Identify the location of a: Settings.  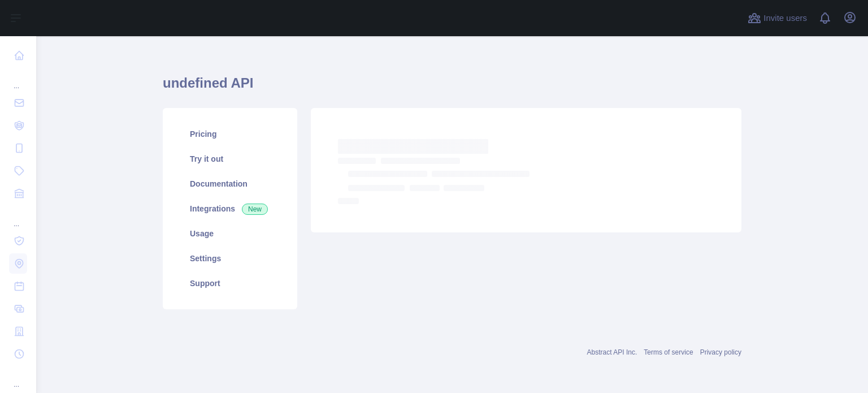
(230, 258).